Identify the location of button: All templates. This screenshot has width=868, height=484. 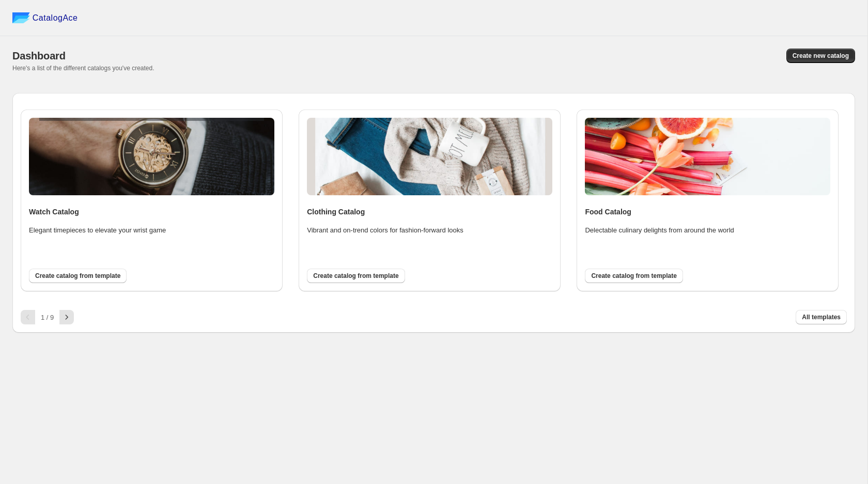
(821, 318).